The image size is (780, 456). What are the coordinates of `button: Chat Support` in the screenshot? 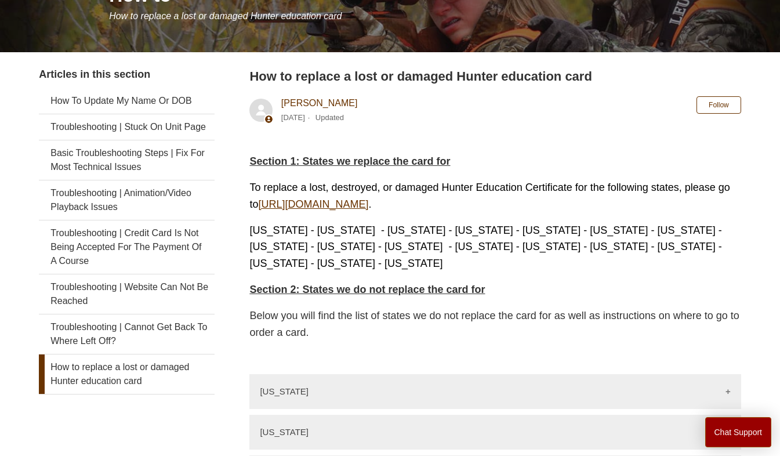 It's located at (738, 432).